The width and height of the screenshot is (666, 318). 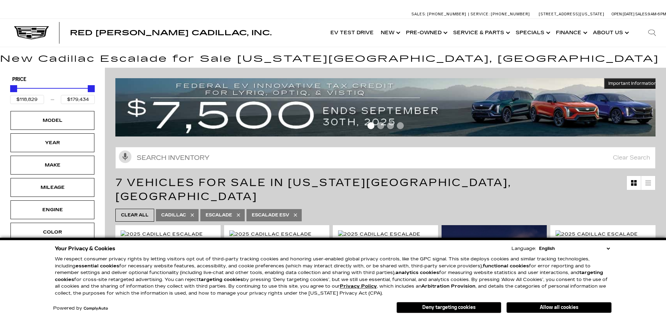 What do you see at coordinates (333, 276) in the screenshot?
I see `p: We respect consumer privacy rights by letting visitors opt out of third-party tracking cookies an...` at bounding box center [333, 276].